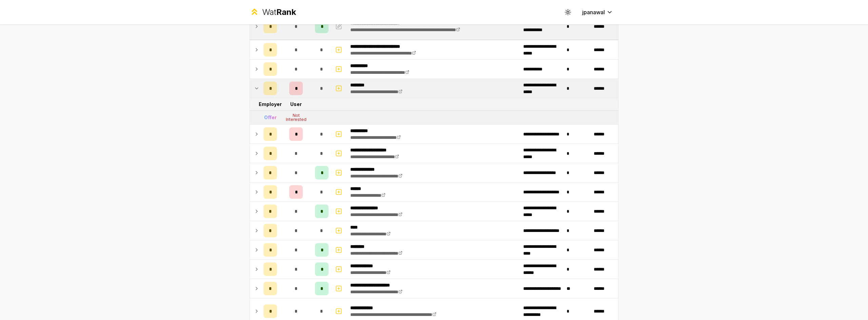  Describe the element at coordinates (296, 104) in the screenshot. I see `td: User` at that location.